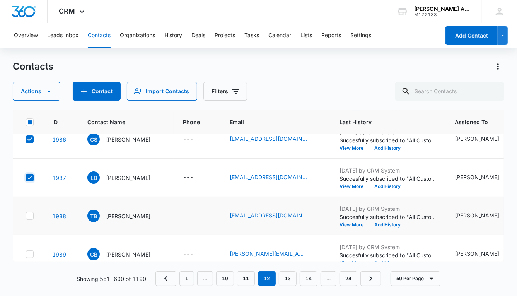 The image size is (517, 296). Describe the element at coordinates (382, 122) in the screenshot. I see `span: Last History` at that location.